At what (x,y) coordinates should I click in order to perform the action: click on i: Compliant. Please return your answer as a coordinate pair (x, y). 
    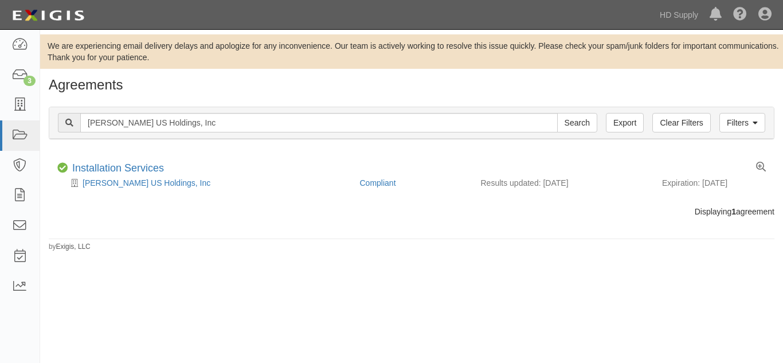
    Looking at the image, I should click on (62, 168).